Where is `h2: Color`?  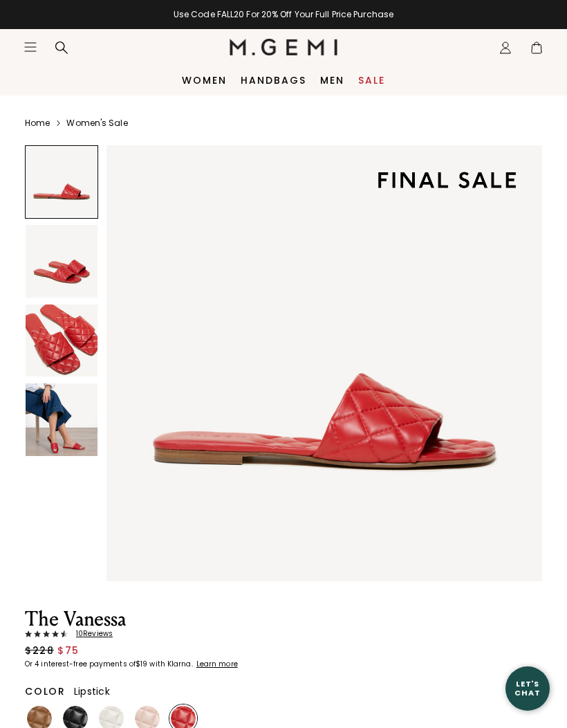 h2: Color is located at coordinates (45, 691).